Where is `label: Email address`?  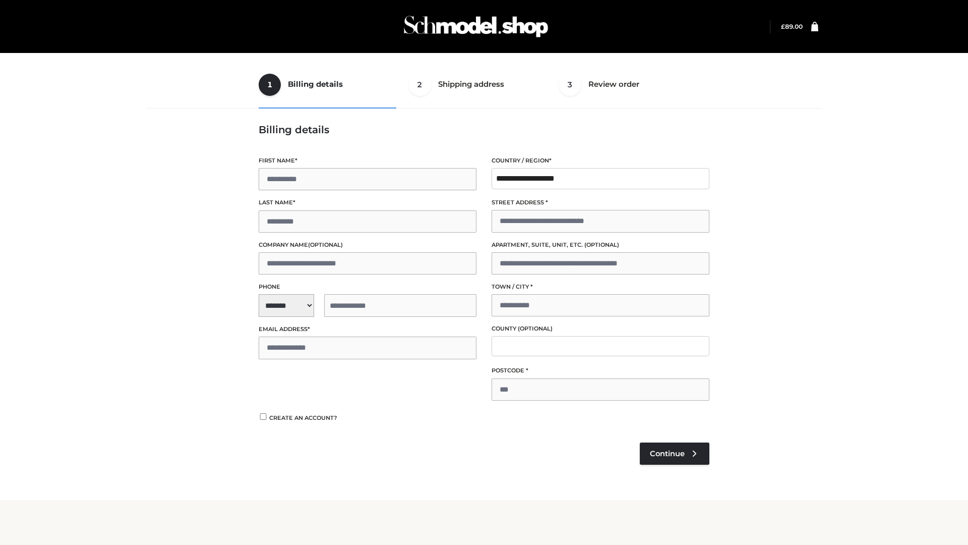
label: Email address is located at coordinates (368, 329).